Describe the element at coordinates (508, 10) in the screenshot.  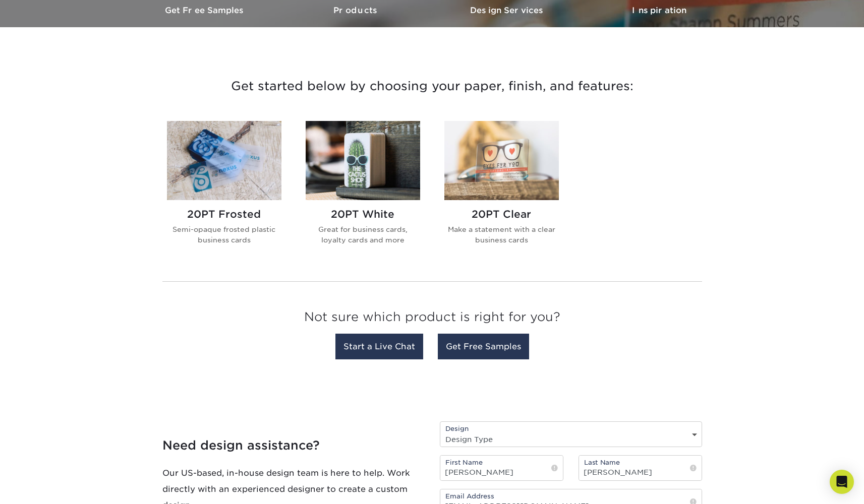
I see `h3: Design Services` at that location.